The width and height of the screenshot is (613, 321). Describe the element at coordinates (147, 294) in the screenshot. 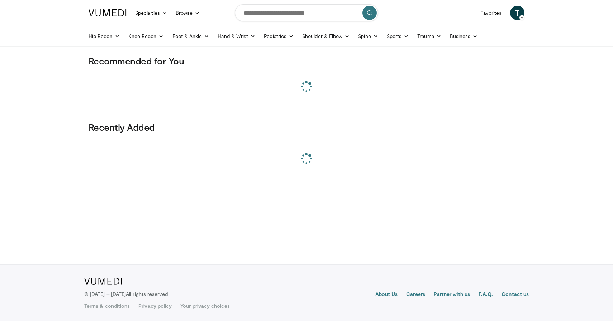

I see `span: All rights reserved` at that location.